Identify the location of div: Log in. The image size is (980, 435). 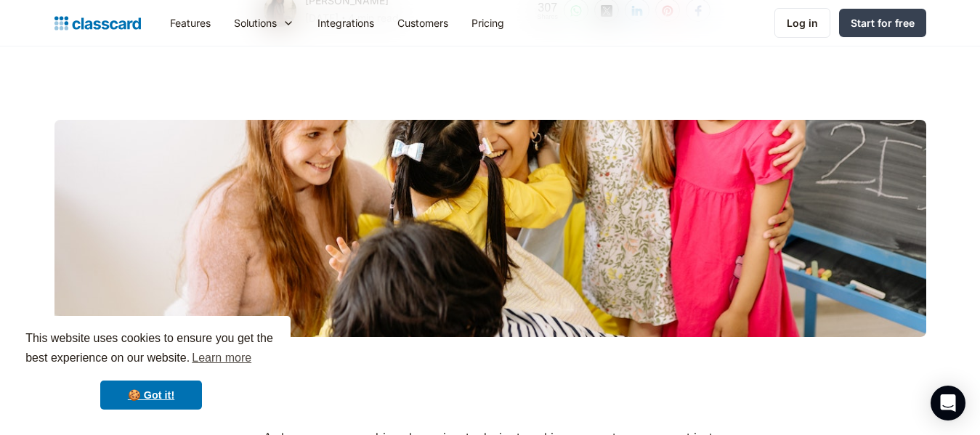
(802, 23).